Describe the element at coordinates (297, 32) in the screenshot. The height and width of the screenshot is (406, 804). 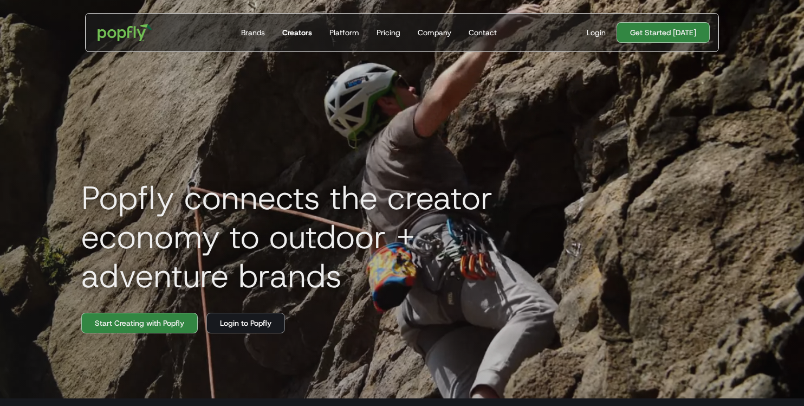
I see `a: Creators` at that location.